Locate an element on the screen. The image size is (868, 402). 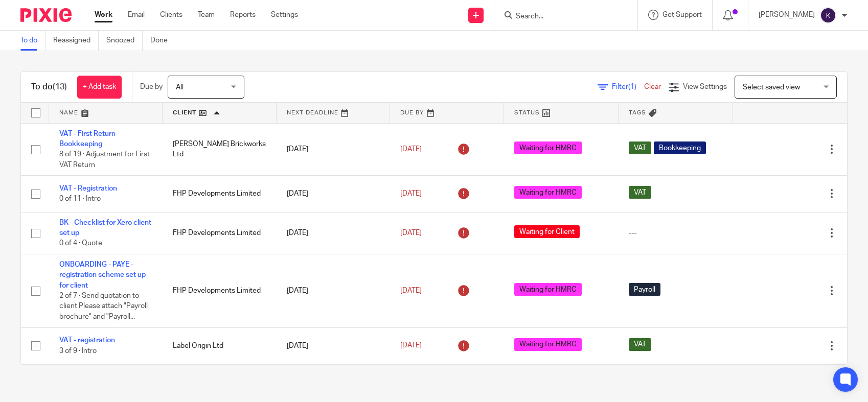
a: ONBOARDING - PAYE - registration scheme set up for client is located at coordinates (102, 275).